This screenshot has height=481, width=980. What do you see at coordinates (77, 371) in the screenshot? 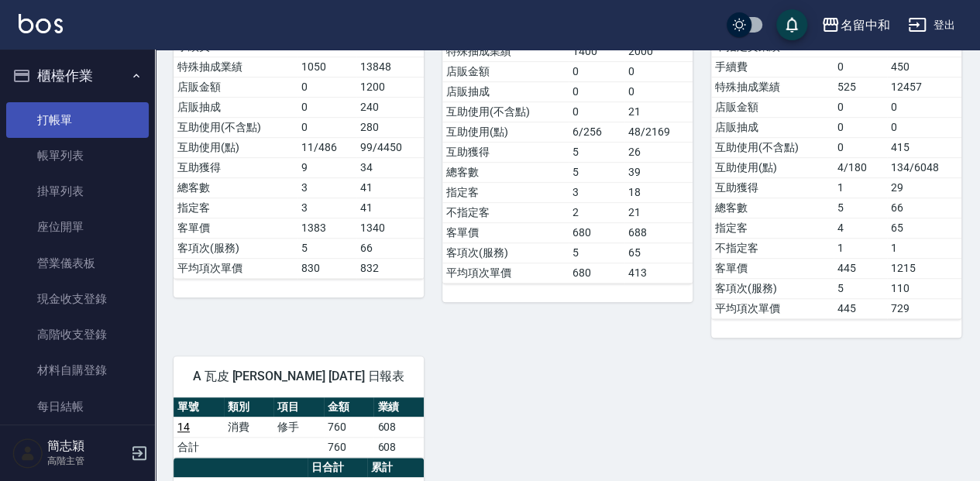
I see `a: 材料自購登錄` at bounding box center [77, 371].